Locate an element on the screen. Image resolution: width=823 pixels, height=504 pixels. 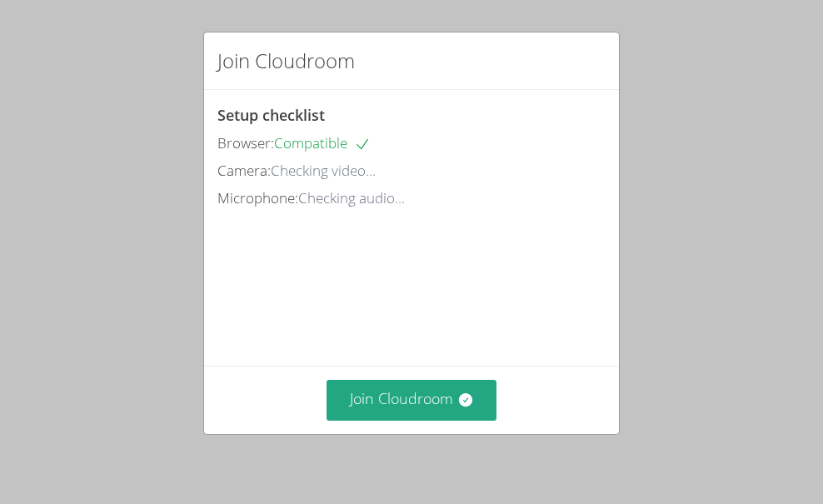
button: Join Cloudroom is located at coordinates (412, 399).